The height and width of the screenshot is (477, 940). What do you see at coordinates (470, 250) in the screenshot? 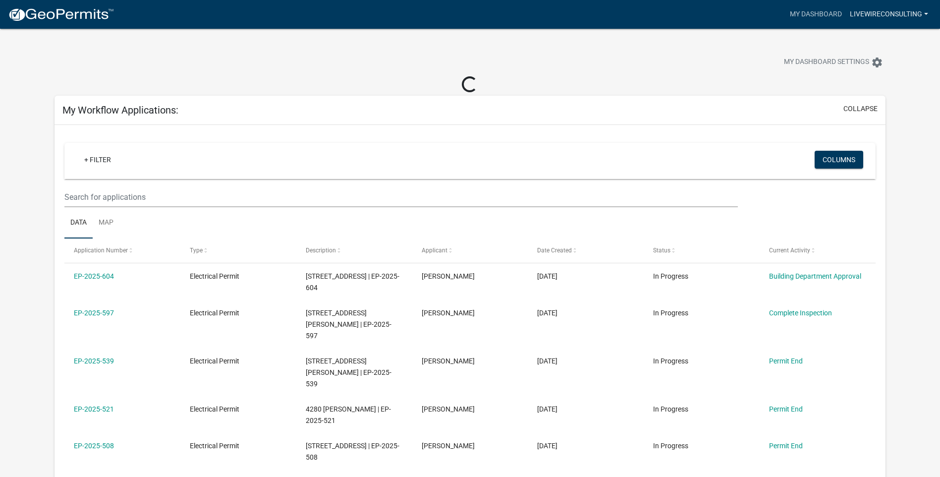
I see `datatable-header-cell: Applicant` at bounding box center [470, 250].